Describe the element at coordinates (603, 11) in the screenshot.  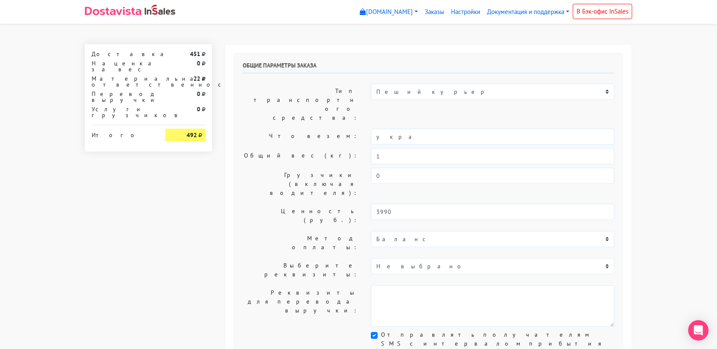
I see `a: В Бэк-офис InSales` at that location.